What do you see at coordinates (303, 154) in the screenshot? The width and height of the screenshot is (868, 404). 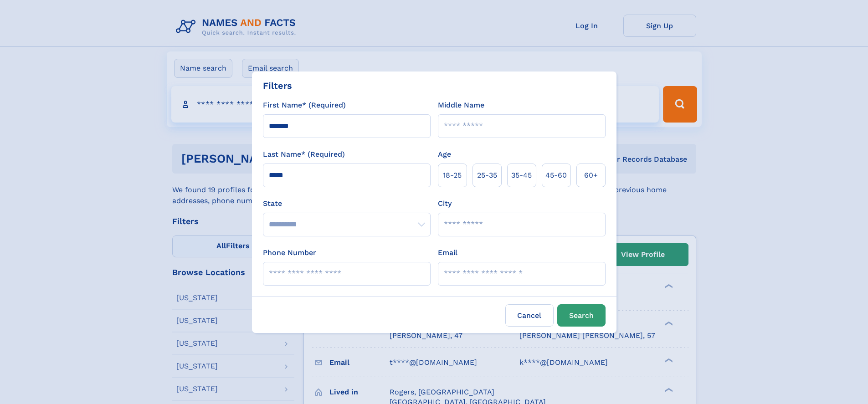 I see `label: Last Name* (Required)` at bounding box center [303, 154].